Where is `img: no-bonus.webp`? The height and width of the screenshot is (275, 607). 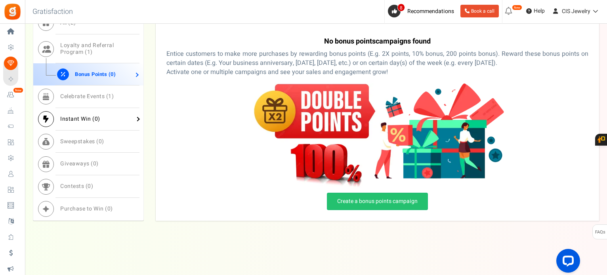 img: no-bonus.webp is located at coordinates (377, 135).